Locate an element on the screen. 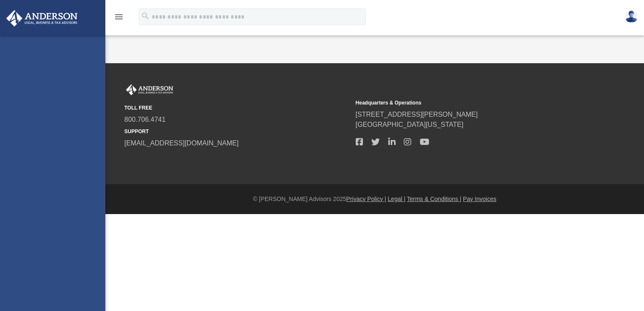 Image resolution: width=644 pixels, height=311 pixels. small: TOLL FREE is located at coordinates (237, 108).